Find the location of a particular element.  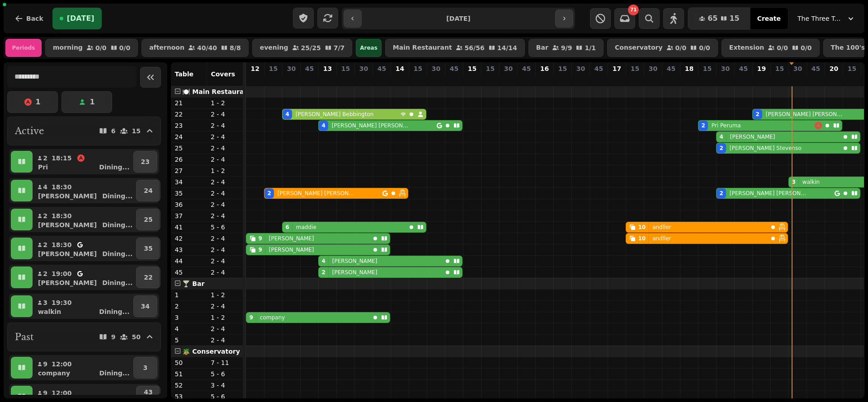

button: Create is located at coordinates (769, 19).